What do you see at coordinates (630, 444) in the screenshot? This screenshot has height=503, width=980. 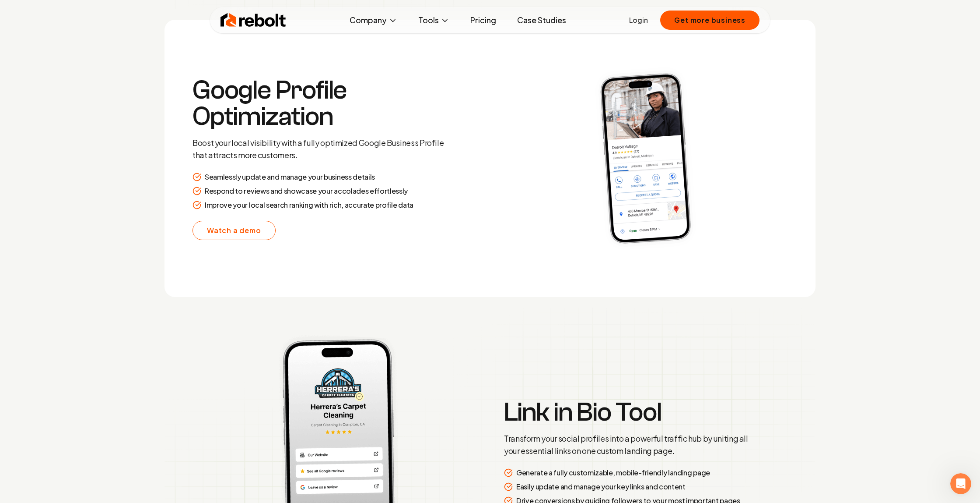 I see `p: Transform your social profiles into a powerful traffic hub by uniting all your essential links on...` at bounding box center [630, 444].